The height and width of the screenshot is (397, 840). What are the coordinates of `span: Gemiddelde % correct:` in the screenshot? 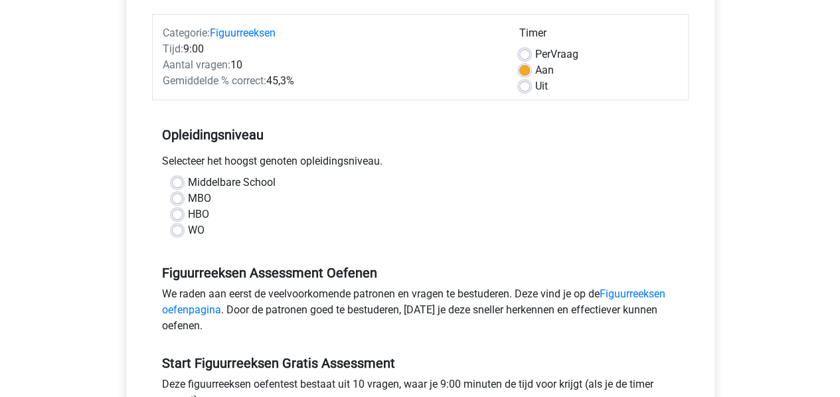 It's located at (214, 80).